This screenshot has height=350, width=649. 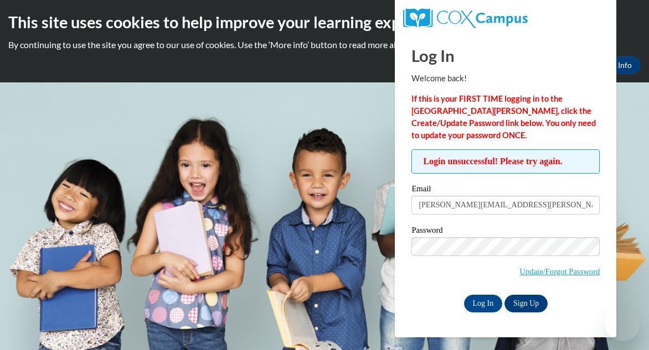 What do you see at coordinates (505, 55) in the screenshot?
I see `h1: Log In` at bounding box center [505, 55].